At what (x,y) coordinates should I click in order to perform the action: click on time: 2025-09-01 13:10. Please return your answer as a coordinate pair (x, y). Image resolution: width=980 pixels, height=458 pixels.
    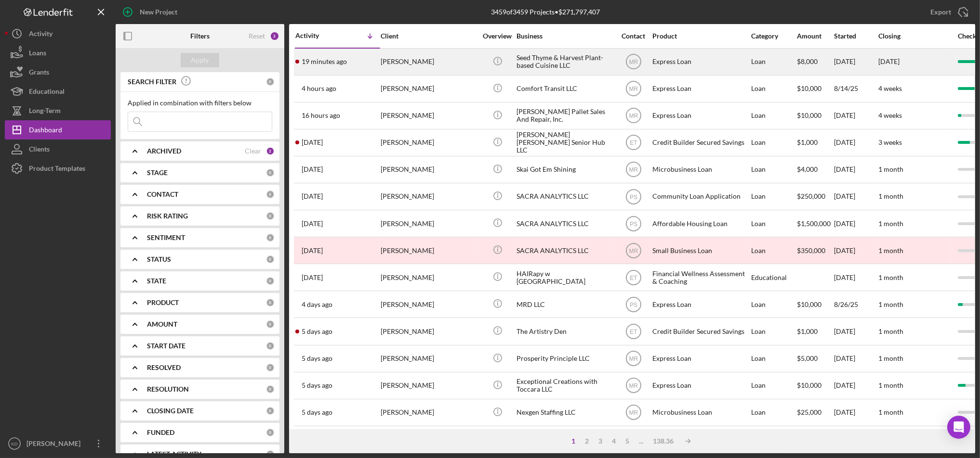
    Looking at the image, I should click on (312, 143).